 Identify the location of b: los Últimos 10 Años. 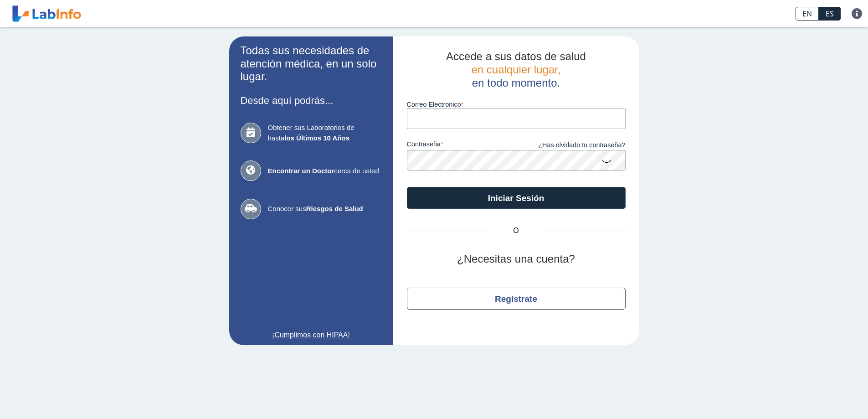
(317, 138).